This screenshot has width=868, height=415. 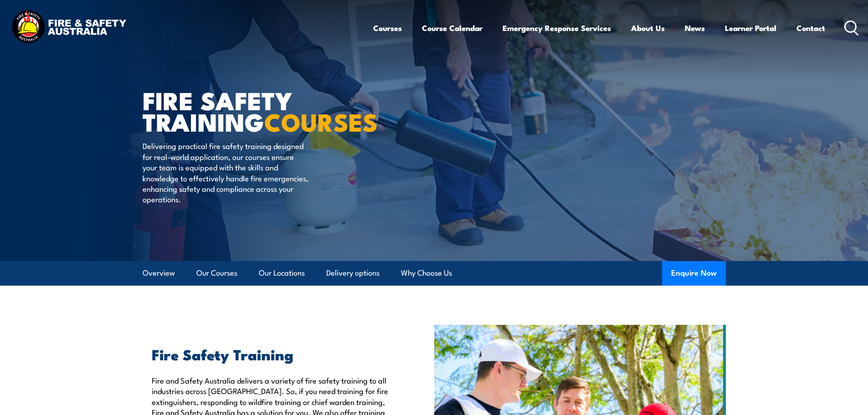 What do you see at coordinates (225, 172) in the screenshot?
I see `p: Delivering practical fire safety training designed for real-world application, our courses ensure...` at bounding box center [225, 172].